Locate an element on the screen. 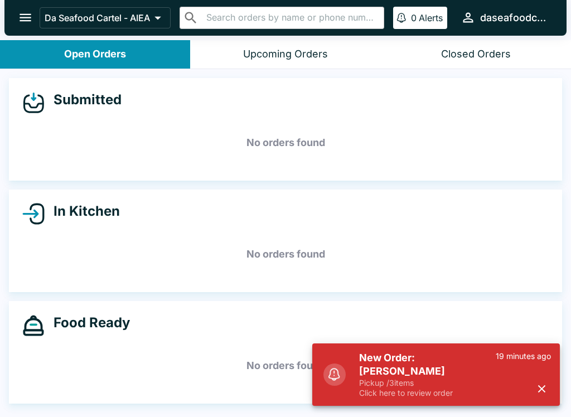 The width and height of the screenshot is (571, 417). h4: Submitted is located at coordinates (83, 100).